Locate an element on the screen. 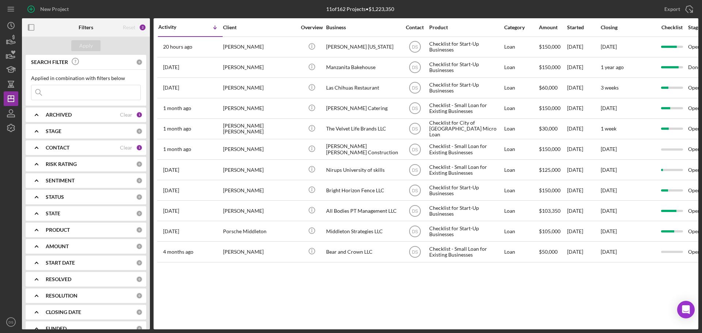 The width and height of the screenshot is (702, 333). time: 2025-06-19 21:10 is located at coordinates (171, 211).